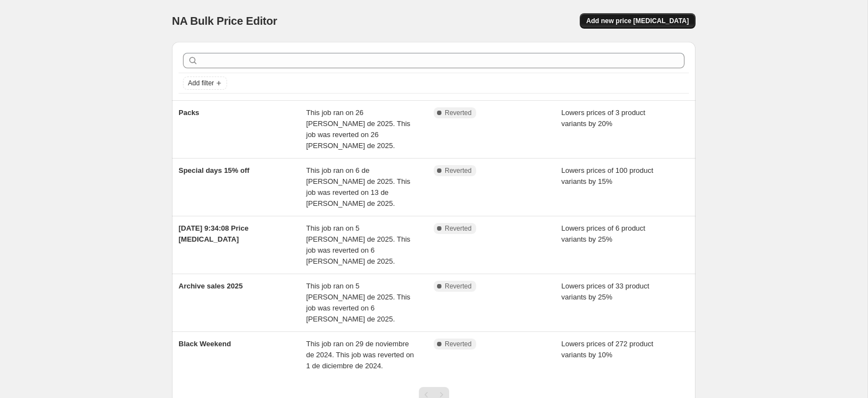  I want to click on span: Black Weekend, so click(205, 344).